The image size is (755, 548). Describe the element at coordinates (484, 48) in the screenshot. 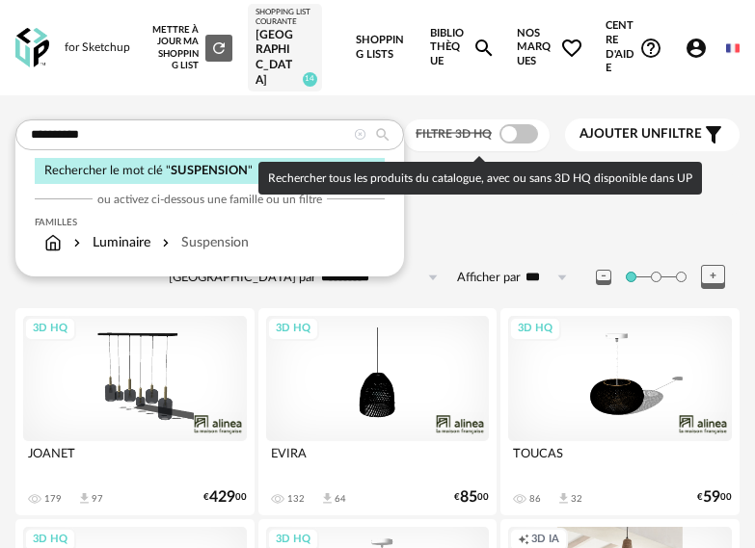

I see `span: Magnify icon` at that location.